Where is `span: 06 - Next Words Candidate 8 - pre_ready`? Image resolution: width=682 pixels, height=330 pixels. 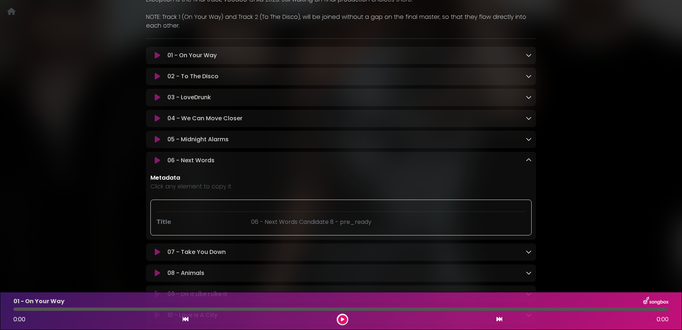 span: 06 - Next Words Candidate 8 - pre_ready is located at coordinates (311, 222).